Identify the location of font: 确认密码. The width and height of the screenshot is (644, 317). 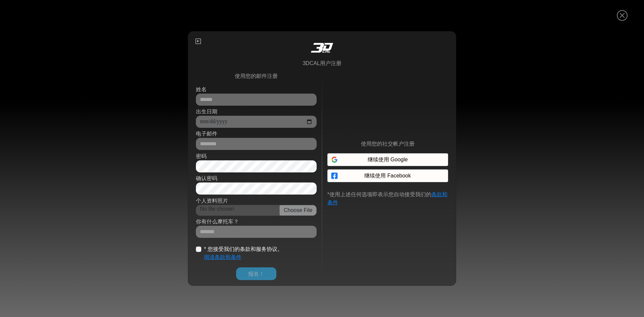
(207, 178).